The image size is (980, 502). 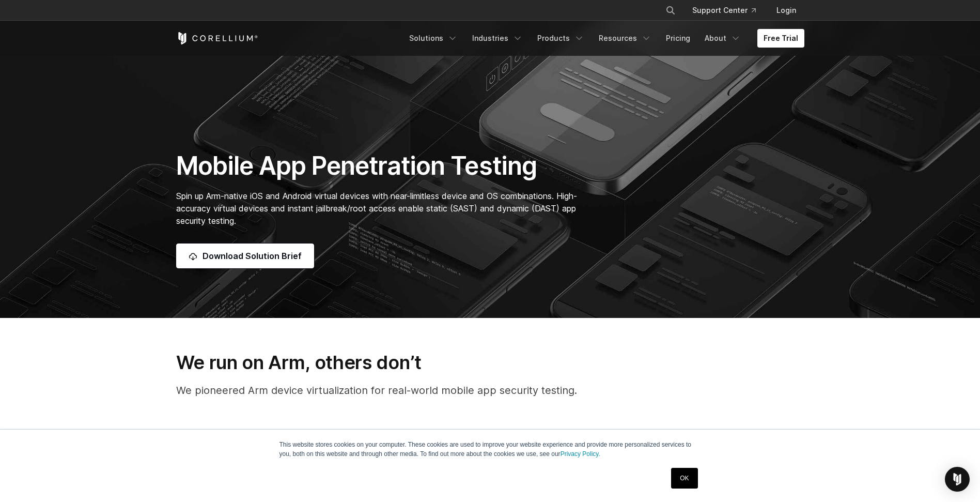 I want to click on a: Solutions, so click(x=434, y=38).